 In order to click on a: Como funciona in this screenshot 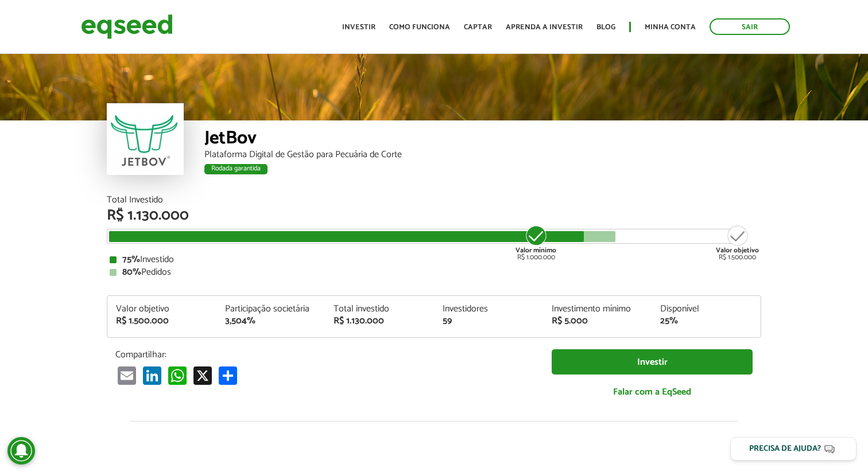, I will do `click(420, 27)`.